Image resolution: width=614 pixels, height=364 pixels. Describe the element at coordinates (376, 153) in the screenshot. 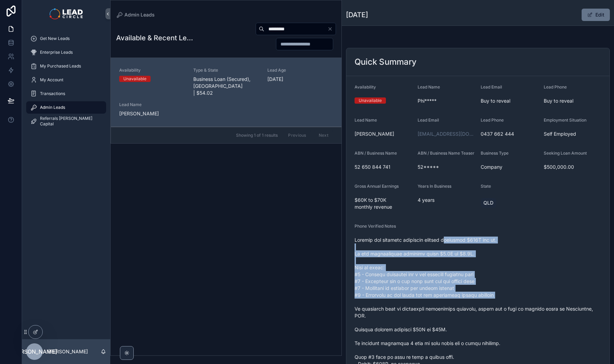

I see `span: ABN / Business Name` at that location.